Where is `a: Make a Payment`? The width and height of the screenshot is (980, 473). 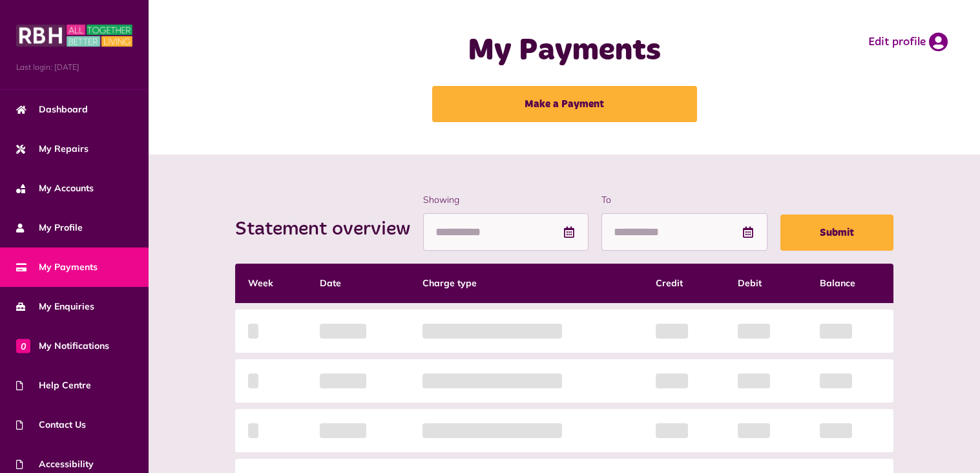
a: Make a Payment is located at coordinates (564, 104).